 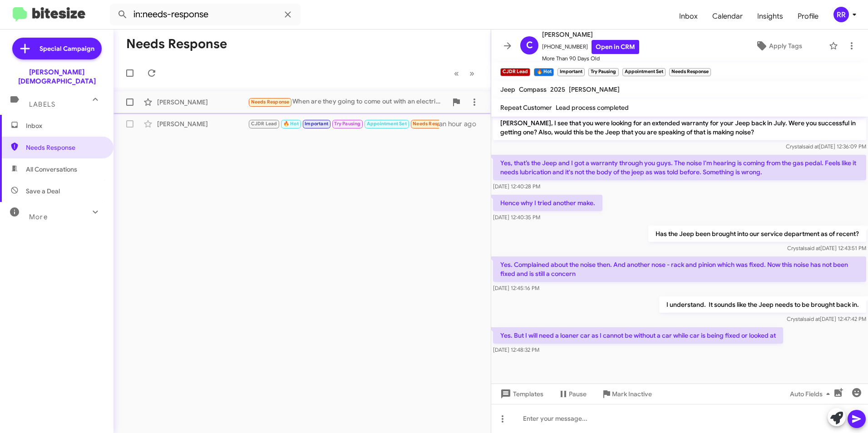 I want to click on a: Open in CRM, so click(x=615, y=47).